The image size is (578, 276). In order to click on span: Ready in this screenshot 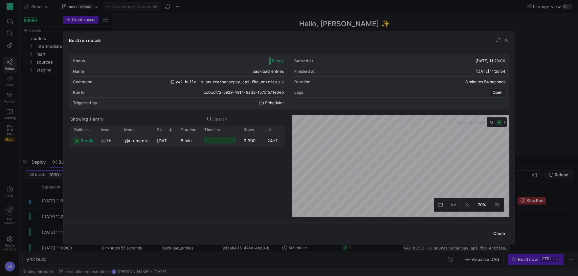, I will do `click(278, 61)`.